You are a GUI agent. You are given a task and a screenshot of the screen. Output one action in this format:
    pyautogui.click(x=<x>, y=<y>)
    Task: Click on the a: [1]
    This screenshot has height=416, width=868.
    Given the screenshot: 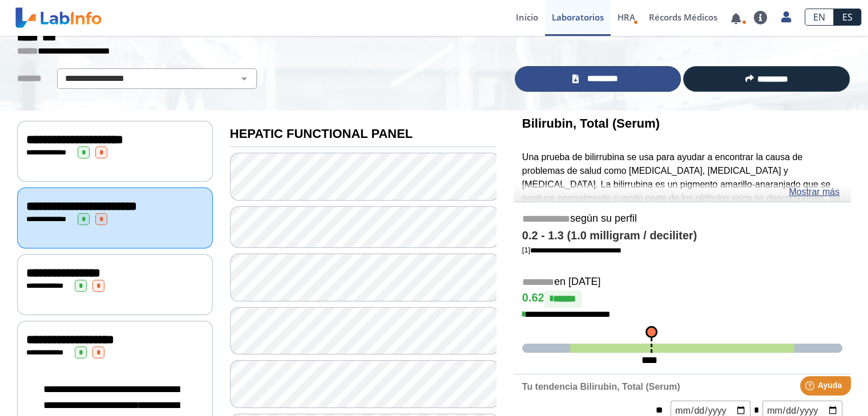 What is the action you would take?
    pyautogui.click(x=572, y=249)
    